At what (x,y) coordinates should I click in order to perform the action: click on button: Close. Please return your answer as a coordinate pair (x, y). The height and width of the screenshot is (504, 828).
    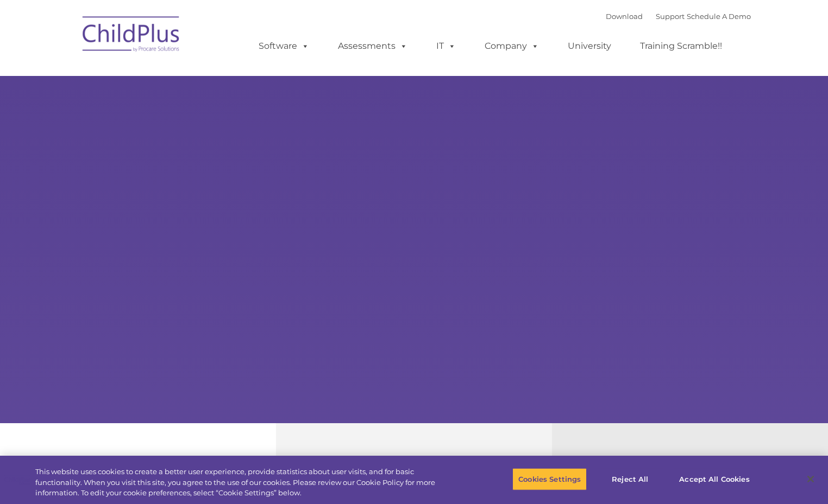
    Looking at the image, I should click on (811, 479).